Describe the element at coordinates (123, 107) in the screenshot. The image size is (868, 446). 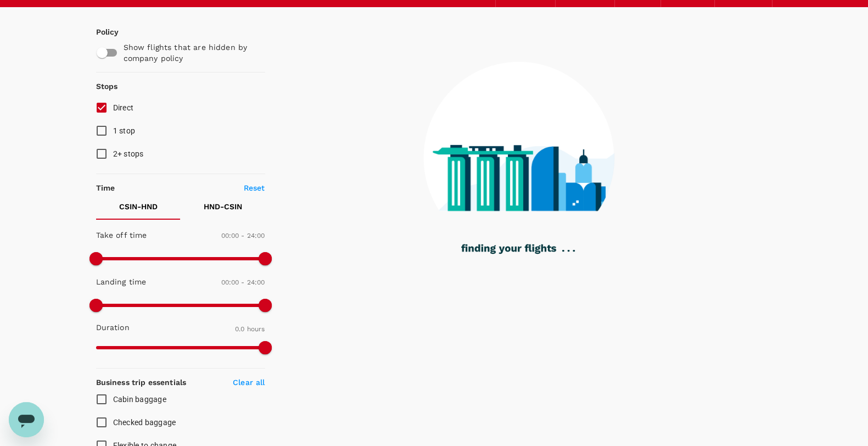
I see `span: Direct` at that location.